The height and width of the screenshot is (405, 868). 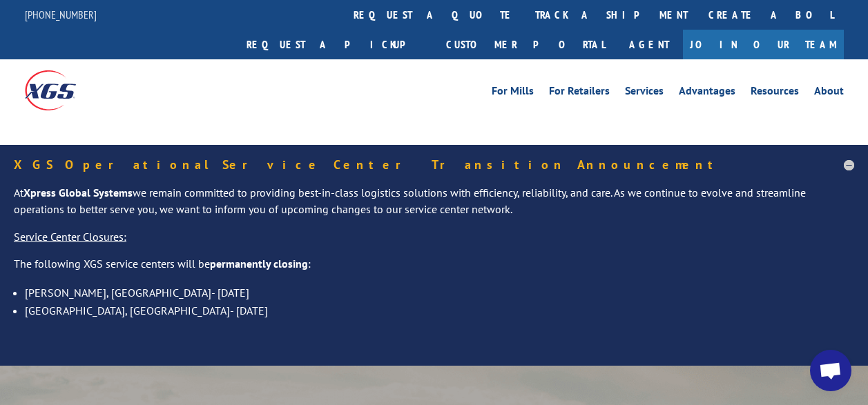 What do you see at coordinates (829, 93) in the screenshot?
I see `a: About` at bounding box center [829, 93].